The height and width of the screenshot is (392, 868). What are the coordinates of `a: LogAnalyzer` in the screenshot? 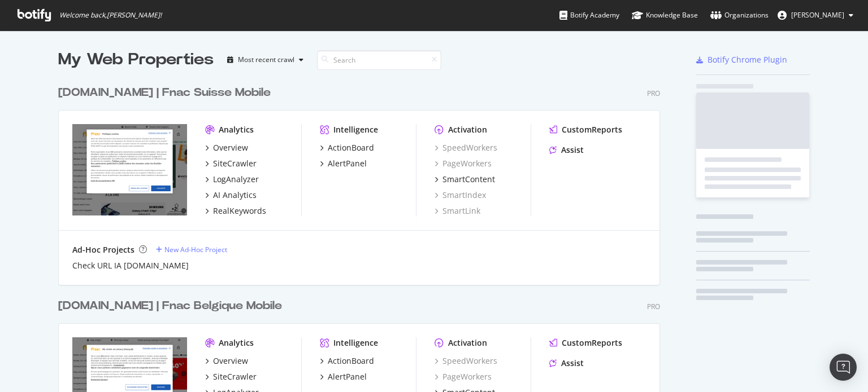 It's located at (232, 179).